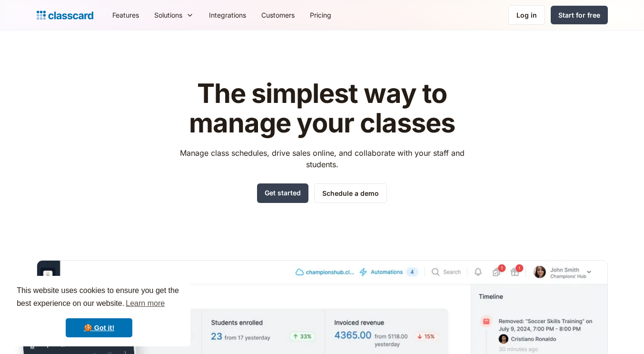 The width and height of the screenshot is (644, 354). I want to click on a: Customers, so click(278, 15).